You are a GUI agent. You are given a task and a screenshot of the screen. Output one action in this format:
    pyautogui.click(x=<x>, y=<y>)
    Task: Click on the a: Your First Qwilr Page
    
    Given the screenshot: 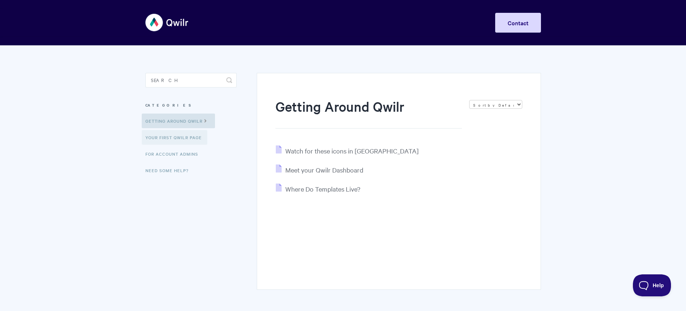 What is the action you would take?
    pyautogui.click(x=174, y=137)
    